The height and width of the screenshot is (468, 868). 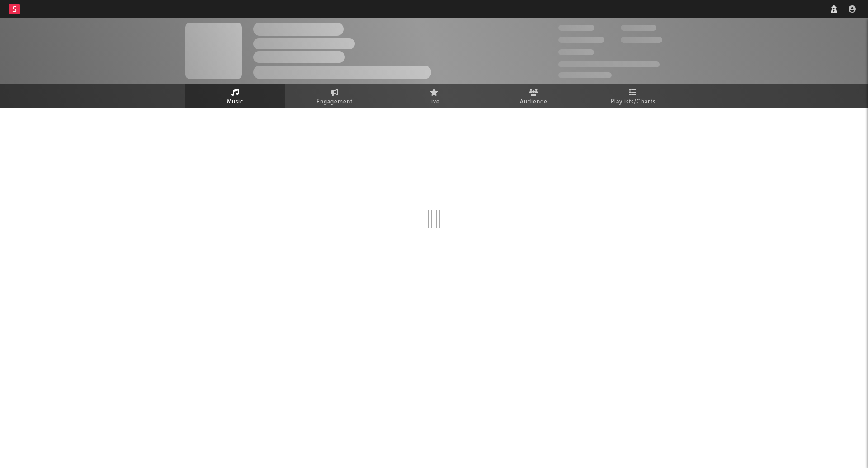 I want to click on a: Engagement, so click(x=334, y=96).